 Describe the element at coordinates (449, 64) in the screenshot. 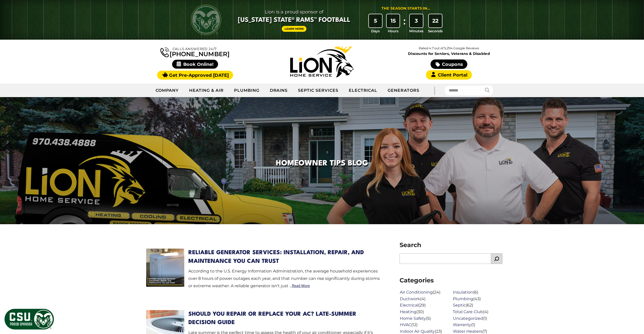

I see `a: Coupons` at that location.